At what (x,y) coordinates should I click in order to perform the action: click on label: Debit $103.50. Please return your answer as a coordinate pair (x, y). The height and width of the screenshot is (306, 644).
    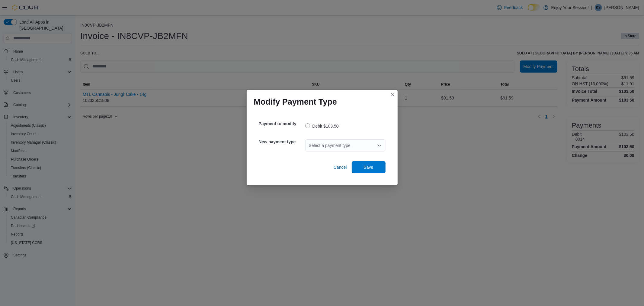
    Looking at the image, I should click on (322, 126).